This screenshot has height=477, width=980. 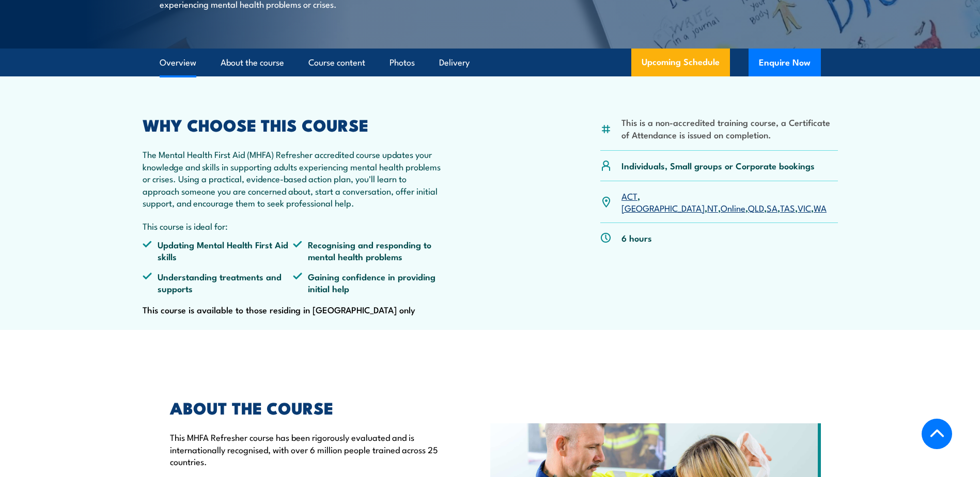 I want to click on li: Updating Mental Health First Aid skills, so click(x=218, y=250).